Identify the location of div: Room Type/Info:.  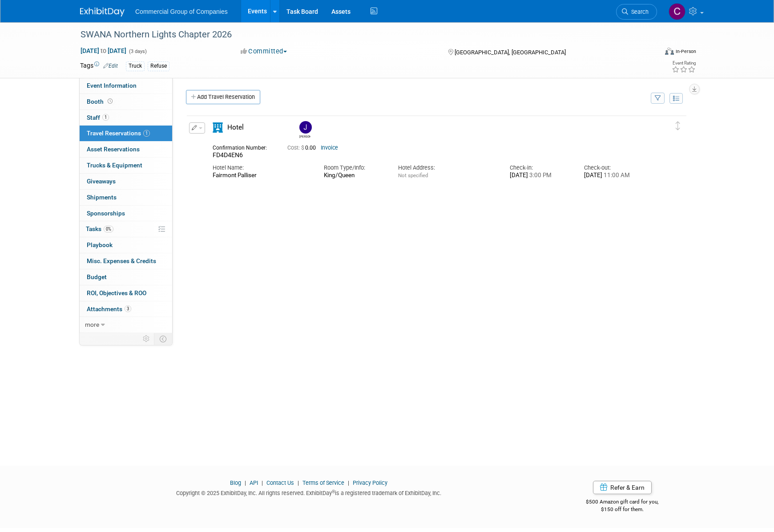
(354, 168).